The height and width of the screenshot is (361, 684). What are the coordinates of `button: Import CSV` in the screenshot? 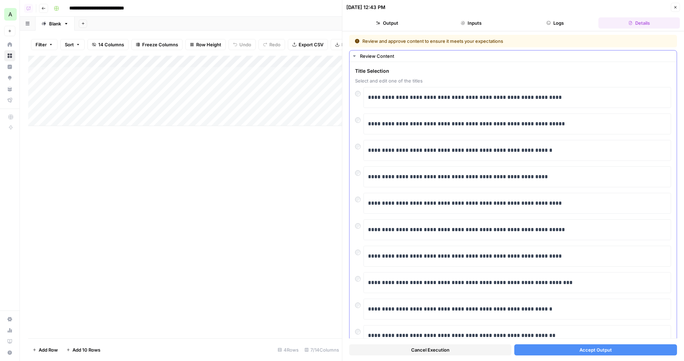 It's located at (351, 45).